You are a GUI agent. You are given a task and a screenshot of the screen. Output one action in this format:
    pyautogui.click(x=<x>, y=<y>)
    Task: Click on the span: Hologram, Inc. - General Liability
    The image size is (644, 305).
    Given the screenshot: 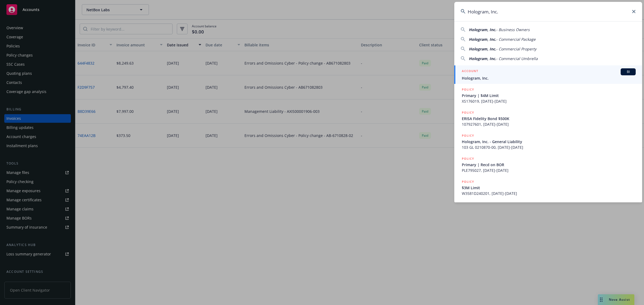 What is the action you would take?
    pyautogui.click(x=548, y=141)
    